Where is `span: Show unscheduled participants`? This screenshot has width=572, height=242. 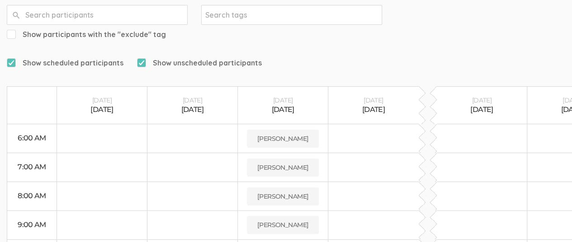
span: Show unscheduled participants is located at coordinates (199, 63).